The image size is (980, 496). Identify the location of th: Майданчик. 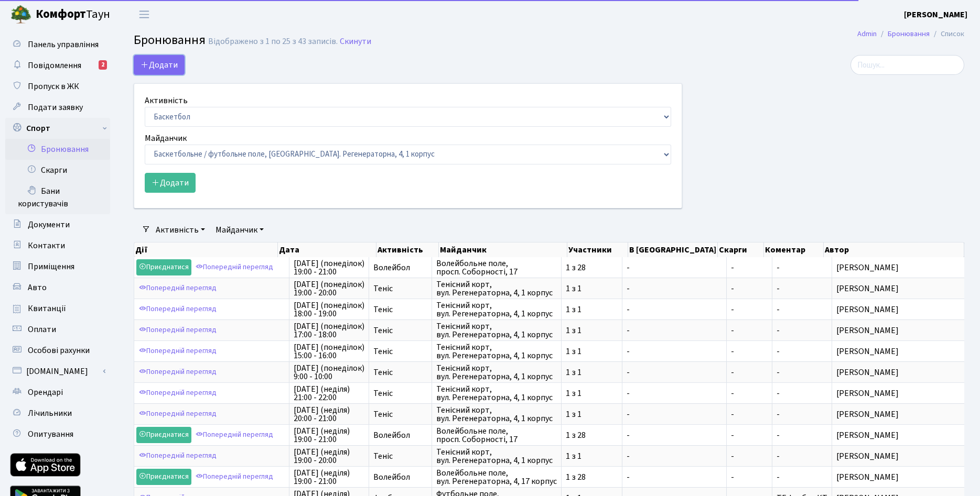
(503, 250).